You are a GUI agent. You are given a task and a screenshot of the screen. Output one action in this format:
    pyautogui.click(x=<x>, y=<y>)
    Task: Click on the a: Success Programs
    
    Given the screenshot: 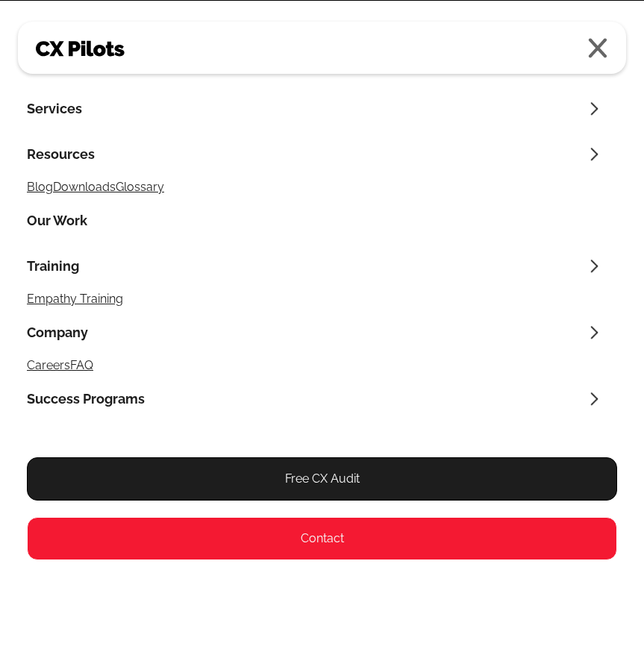 What is the action you would take?
    pyautogui.click(x=299, y=399)
    